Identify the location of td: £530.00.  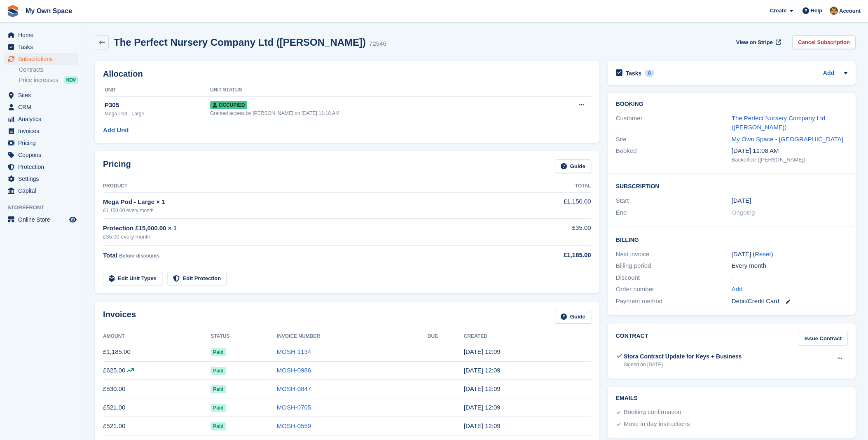
(157, 389).